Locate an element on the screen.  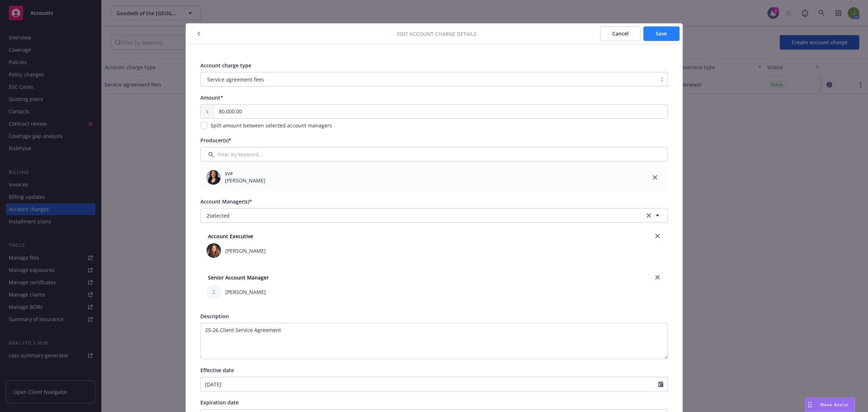
span: Account charge type is located at coordinates (225, 65).